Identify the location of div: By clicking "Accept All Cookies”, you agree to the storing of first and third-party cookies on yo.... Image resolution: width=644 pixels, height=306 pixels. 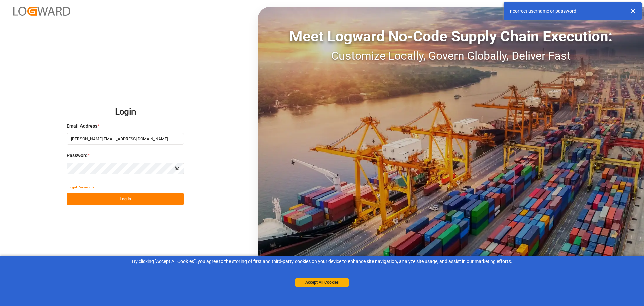
(322, 261).